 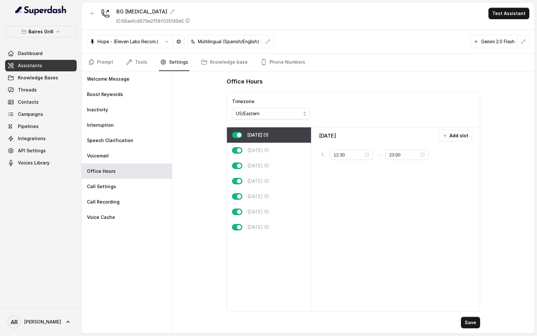 I want to click on span: Voices Library, so click(x=34, y=163).